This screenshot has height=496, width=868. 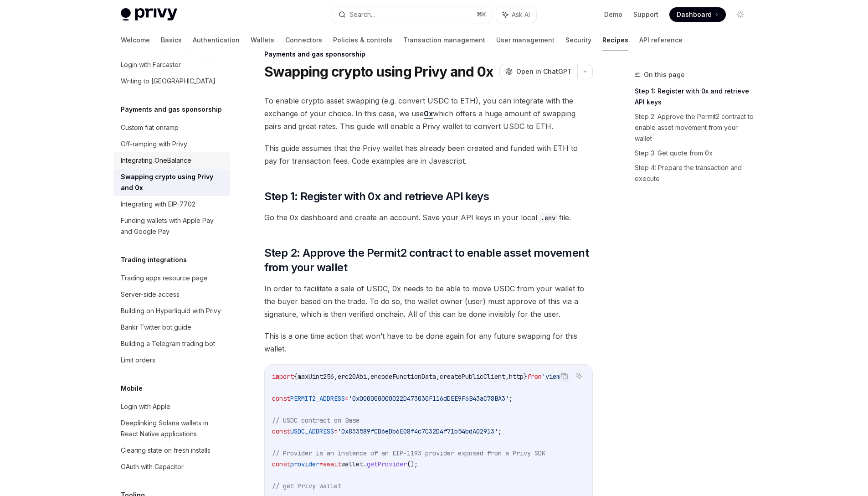 I want to click on a: Limit orders, so click(x=172, y=360).